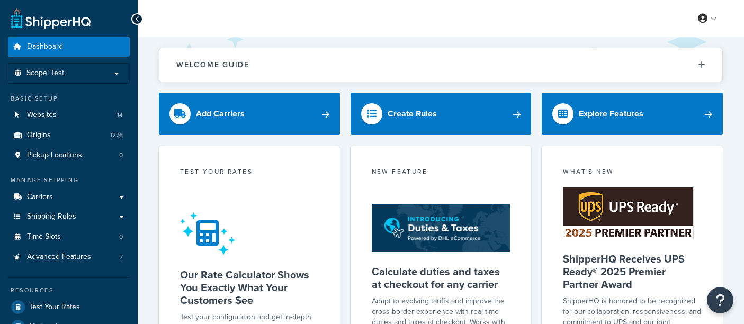 This screenshot has width=744, height=324. I want to click on span: Websites, so click(42, 115).